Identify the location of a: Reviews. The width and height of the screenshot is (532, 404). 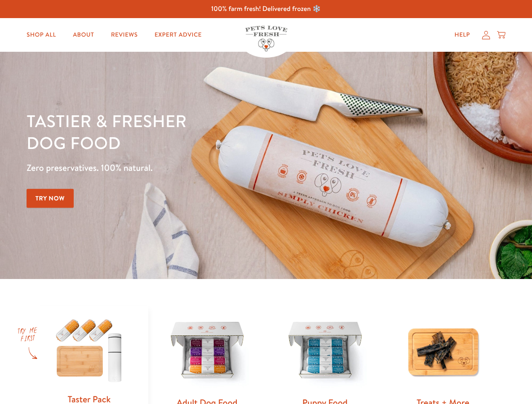
(124, 35).